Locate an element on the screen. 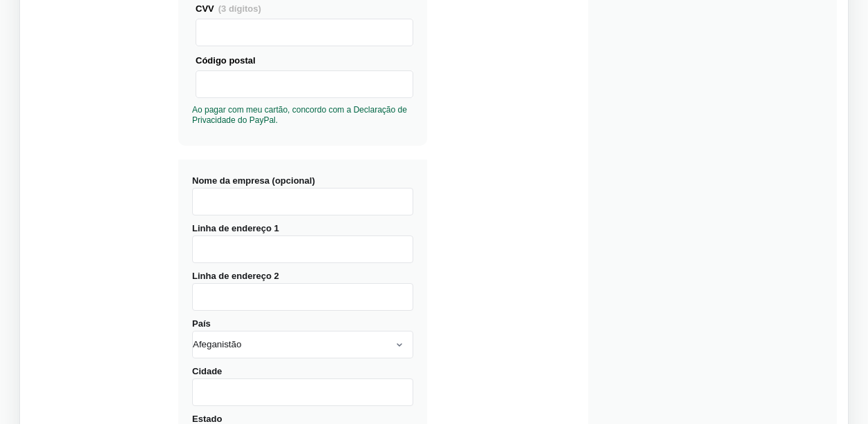 Image resolution: width=868 pixels, height=424 pixels. label: Nome da empresa (opcional) is located at coordinates (303, 196).